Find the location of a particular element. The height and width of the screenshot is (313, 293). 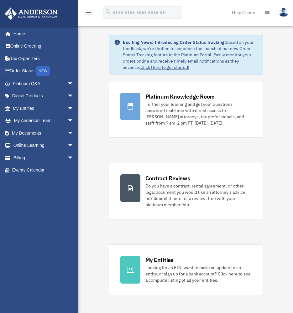

a: Tax Organizers is located at coordinates (44, 59).